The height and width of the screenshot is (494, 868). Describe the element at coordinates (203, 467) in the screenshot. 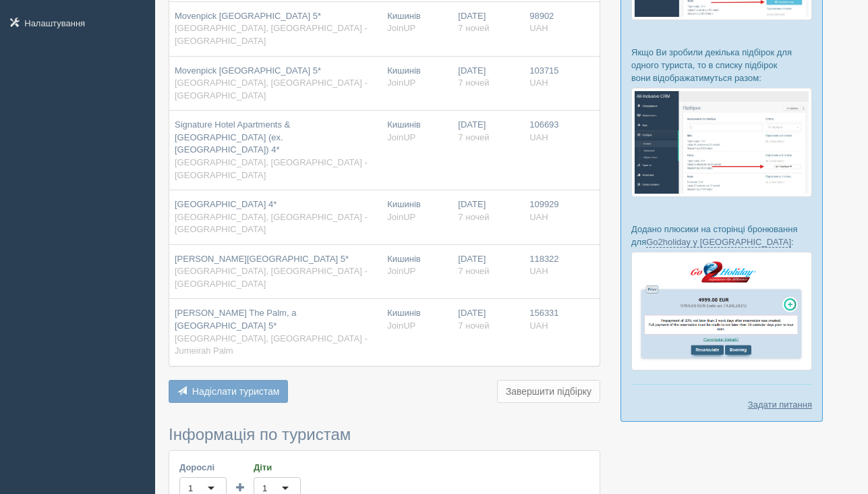

I see `label: Дорослі` at that location.